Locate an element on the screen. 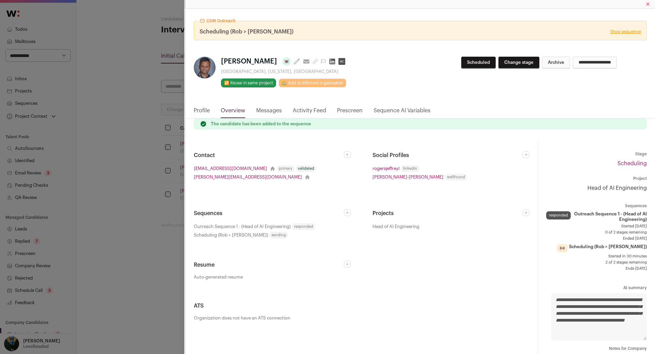 This screenshot has height=354, width=655. span: sending is located at coordinates (279, 235).